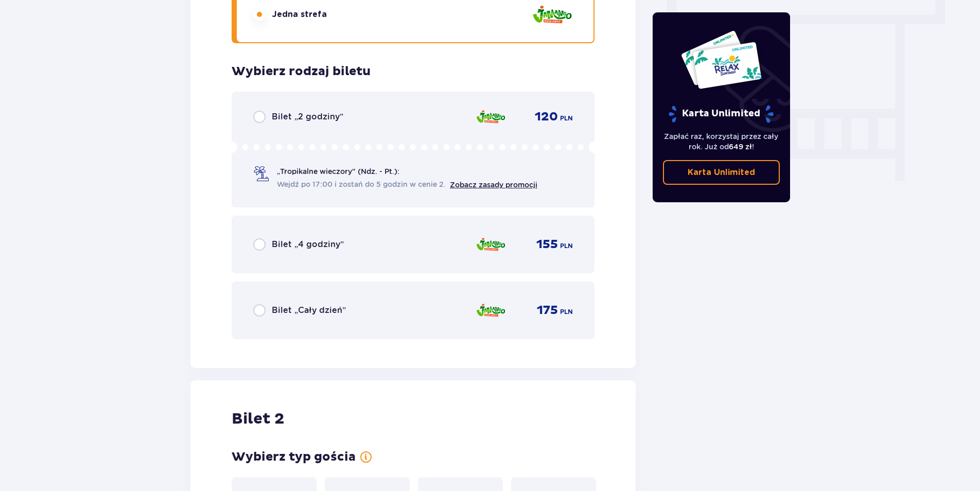 The height and width of the screenshot is (491, 980). I want to click on h2: Bilet 2, so click(258, 419).